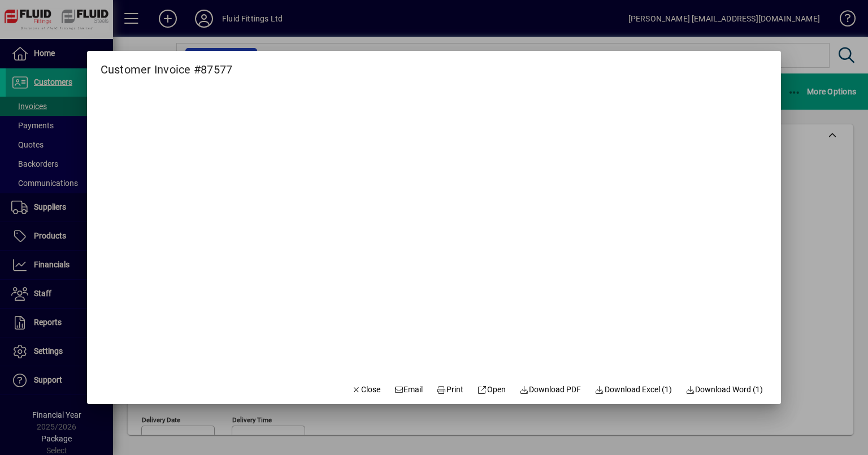 The width and height of the screenshot is (868, 455). What do you see at coordinates (725, 390) in the screenshot?
I see `span: Download Word (1)` at bounding box center [725, 390].